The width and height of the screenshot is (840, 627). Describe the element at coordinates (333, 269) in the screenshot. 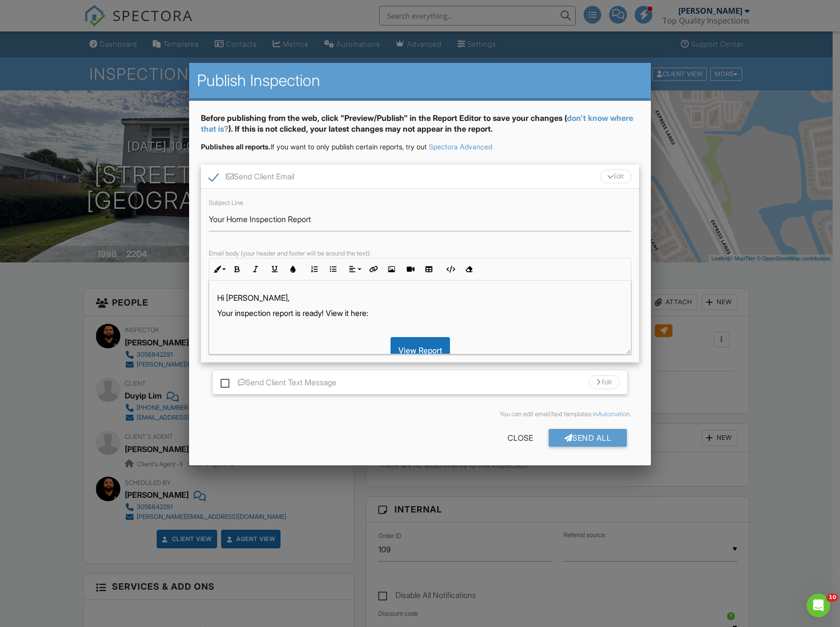

I see `button: Unordered List` at that location.